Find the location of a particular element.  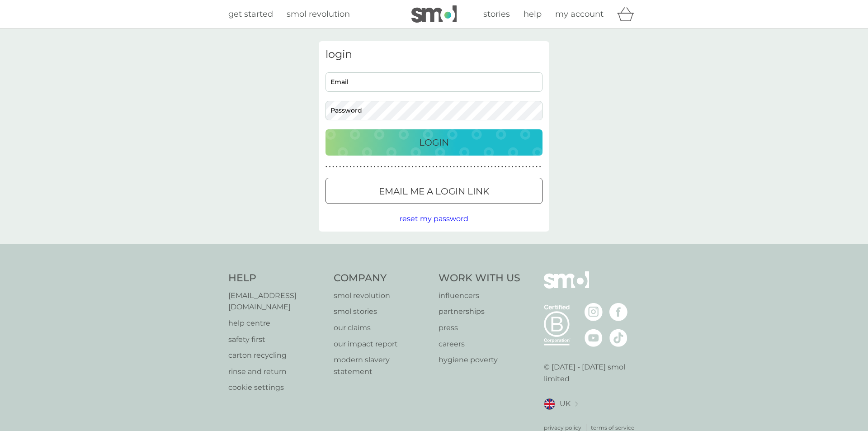

a: my account is located at coordinates (579, 14).